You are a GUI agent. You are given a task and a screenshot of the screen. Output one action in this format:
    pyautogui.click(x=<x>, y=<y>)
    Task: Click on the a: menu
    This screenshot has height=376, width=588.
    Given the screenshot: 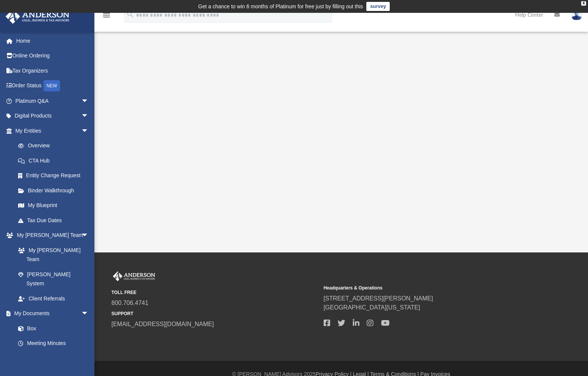 What is the action you would take?
    pyautogui.click(x=106, y=17)
    